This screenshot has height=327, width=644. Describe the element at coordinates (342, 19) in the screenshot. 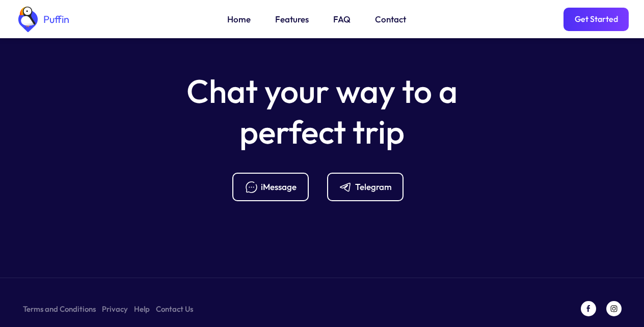

I see `a: FAQ` at that location.